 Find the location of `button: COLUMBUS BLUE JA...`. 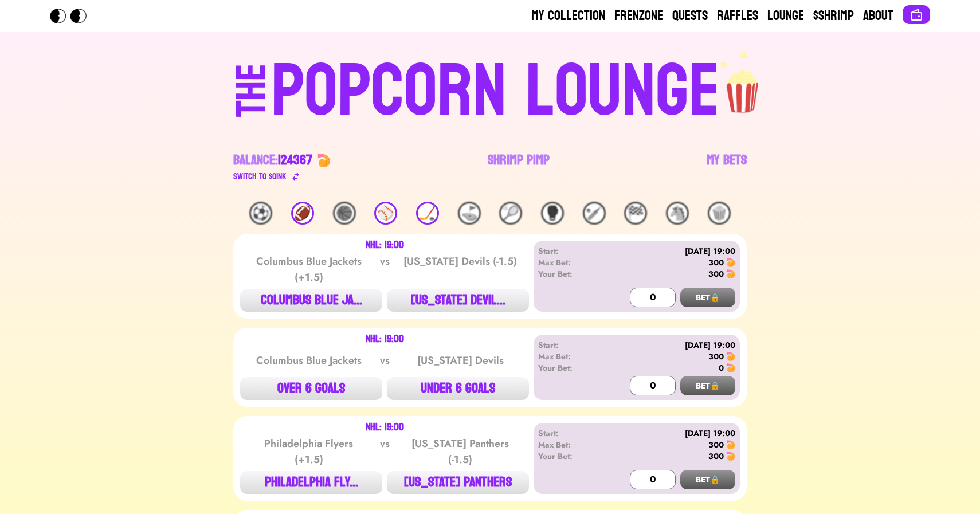

button: COLUMBUS BLUE JA... is located at coordinates (311, 300).